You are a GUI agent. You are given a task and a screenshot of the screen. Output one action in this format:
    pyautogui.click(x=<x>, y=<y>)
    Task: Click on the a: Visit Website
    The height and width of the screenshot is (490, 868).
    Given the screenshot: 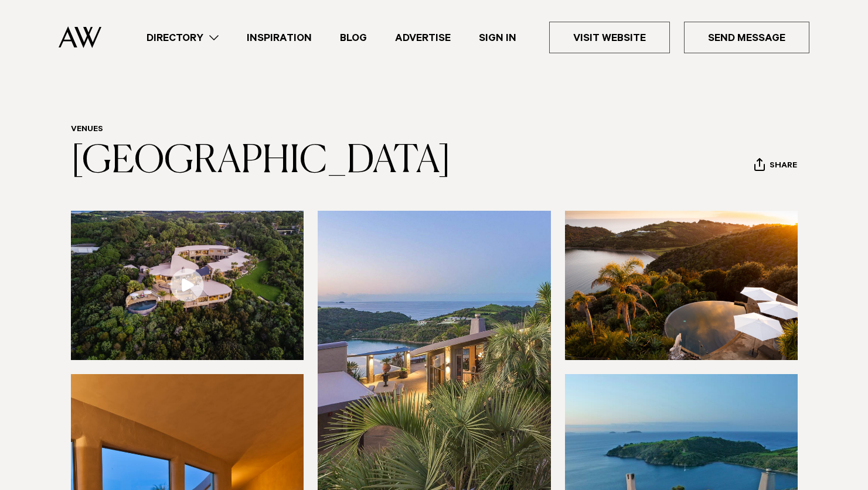 What is the action you would take?
    pyautogui.click(x=609, y=38)
    